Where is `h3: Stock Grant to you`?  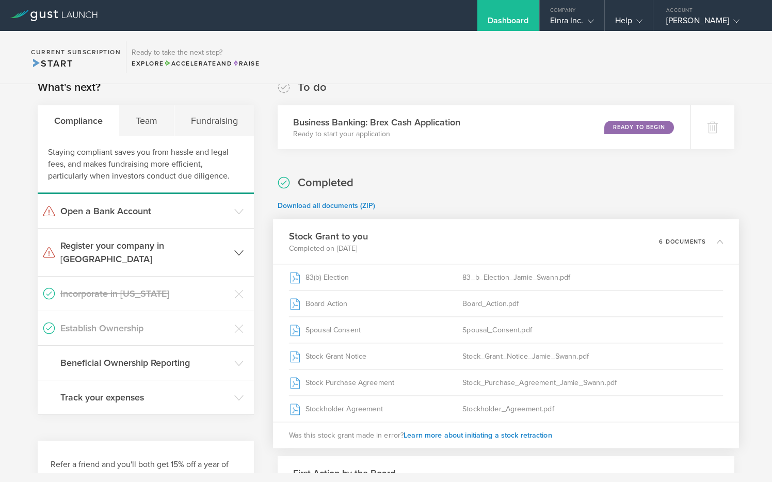 h3: Stock Grant to you is located at coordinates (328, 236).